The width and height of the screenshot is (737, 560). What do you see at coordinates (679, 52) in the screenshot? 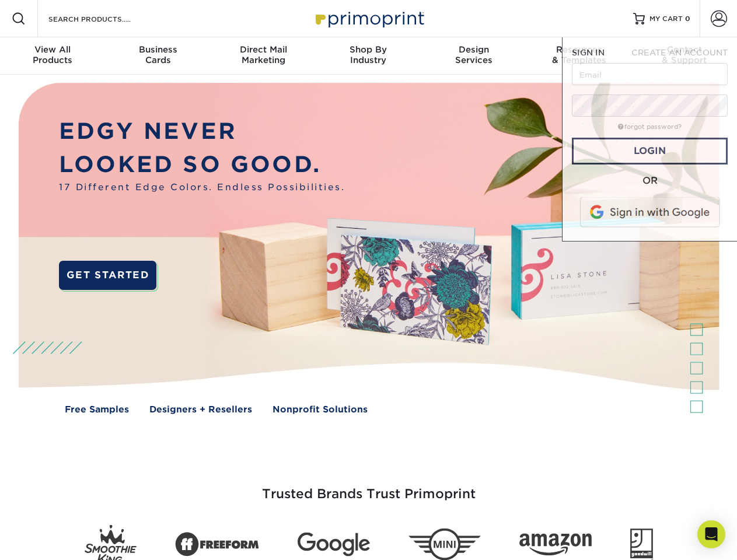
I see `span: CREATE AN ACCOUNT` at bounding box center [679, 52].